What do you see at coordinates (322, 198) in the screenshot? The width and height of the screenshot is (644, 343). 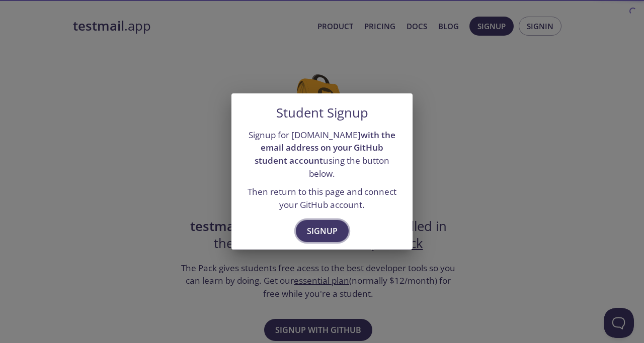 I see `p: Then return to this page and connect your GitHub account.` at bounding box center [322, 198].